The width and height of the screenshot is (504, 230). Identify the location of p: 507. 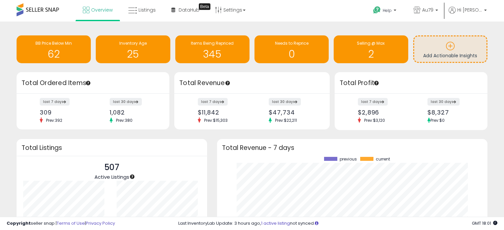
(112, 168).